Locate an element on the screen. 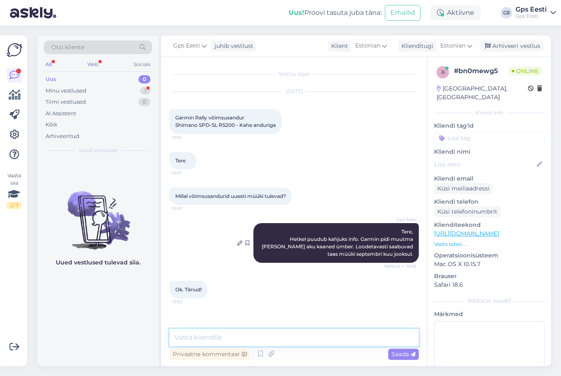 The height and width of the screenshot is (376, 561). p: Märkmed is located at coordinates (489, 314).